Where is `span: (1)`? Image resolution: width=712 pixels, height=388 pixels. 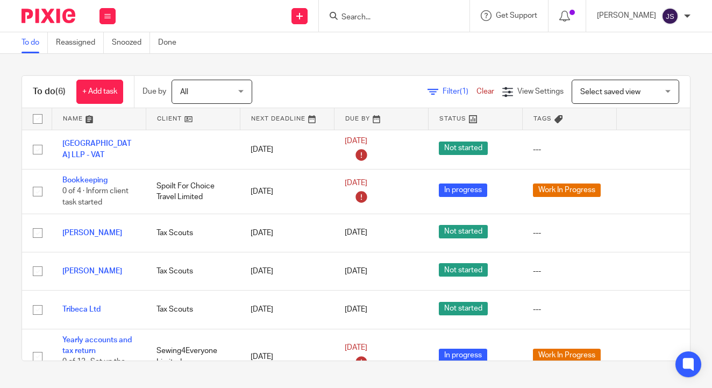
span: (1) is located at coordinates (464, 91).